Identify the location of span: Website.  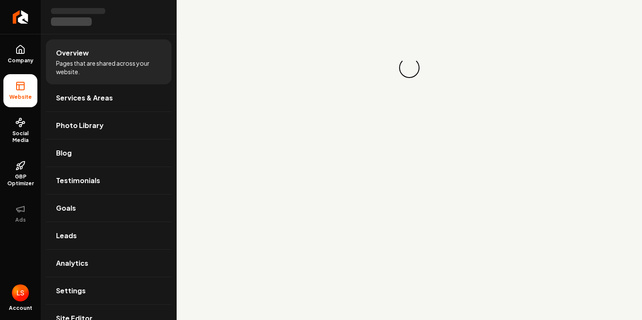
(20, 97).